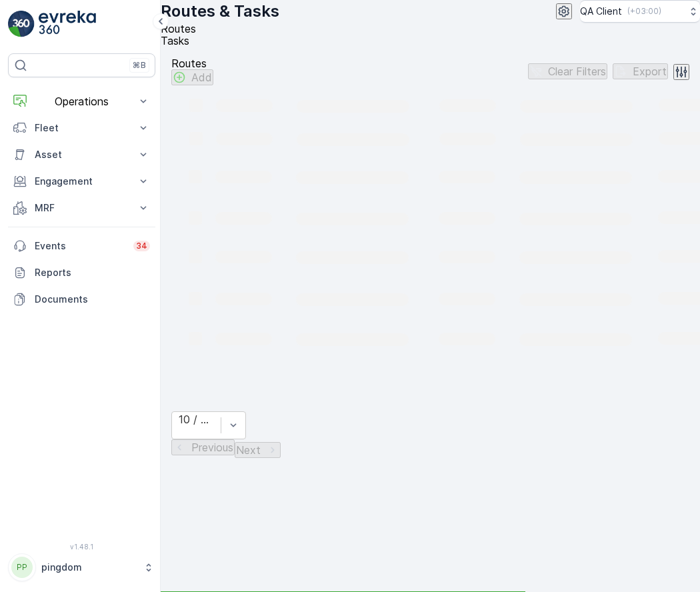 This screenshot has height=592, width=700. Describe the element at coordinates (81, 547) in the screenshot. I see `span: v 1.48.1` at that location.